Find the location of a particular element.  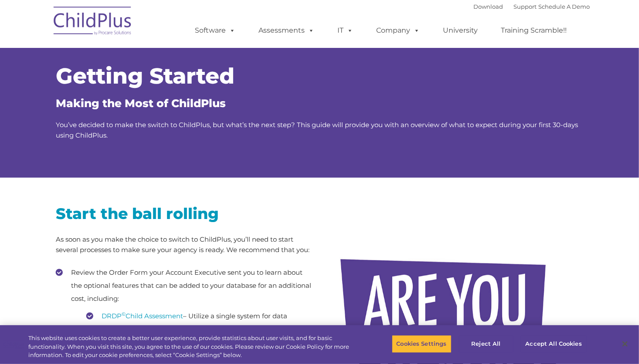

a: Assessments is located at coordinates (286, 30).